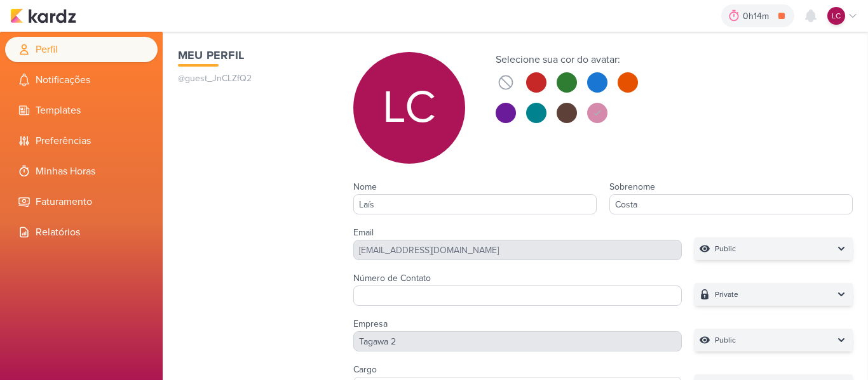  I want to click on li: Notificações, so click(81, 80).